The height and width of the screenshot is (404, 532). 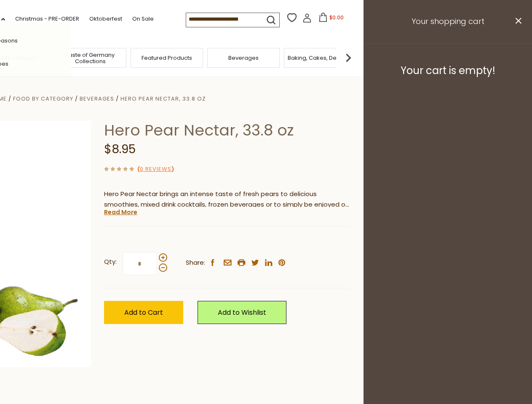 I want to click on h1: Hero Pear Nectar, 33.8 oz, so click(x=227, y=130).